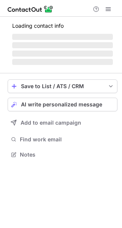 The width and height of the screenshot is (122, 228). What do you see at coordinates (62, 86) in the screenshot?
I see `button: save-profile-one-click` at bounding box center [62, 86].